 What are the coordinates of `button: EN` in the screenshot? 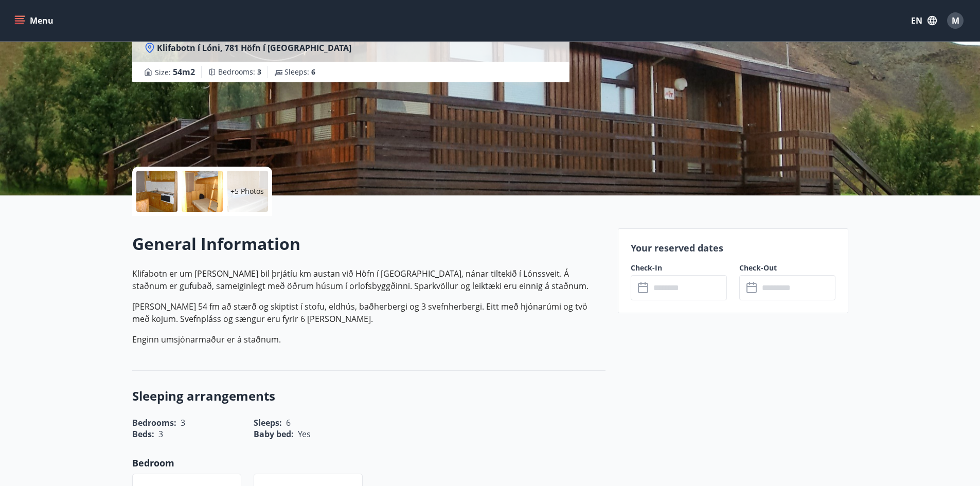 It's located at (924, 20).